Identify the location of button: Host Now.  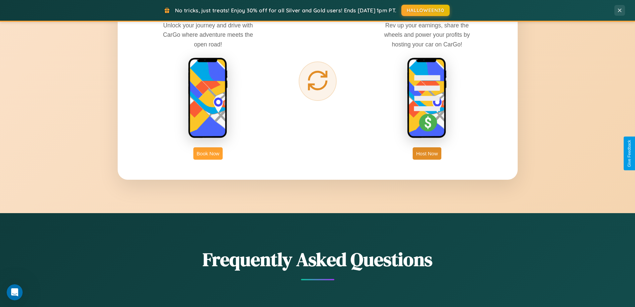
(427, 153).